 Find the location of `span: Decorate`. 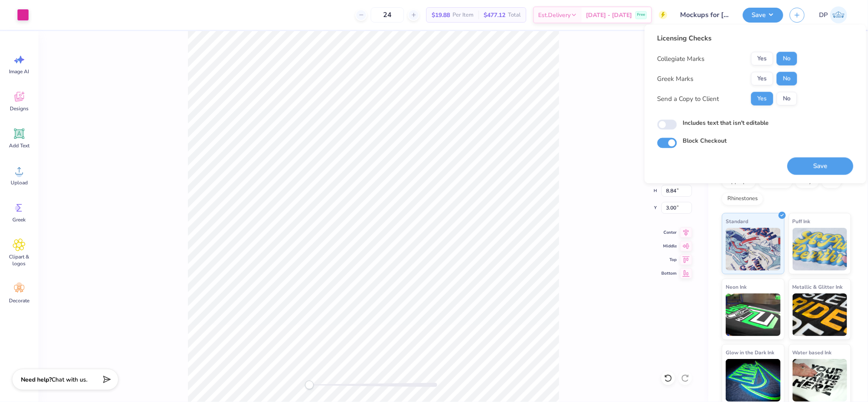

span: Decorate is located at coordinates (19, 300).